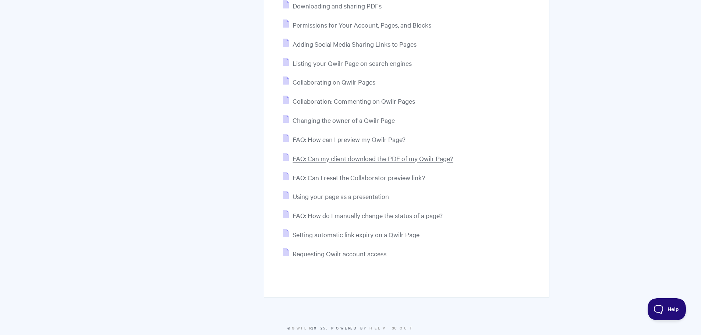 The height and width of the screenshot is (335, 701). I want to click on span: FAQ: Can I reset the Collaborator preview link?, so click(359, 177).